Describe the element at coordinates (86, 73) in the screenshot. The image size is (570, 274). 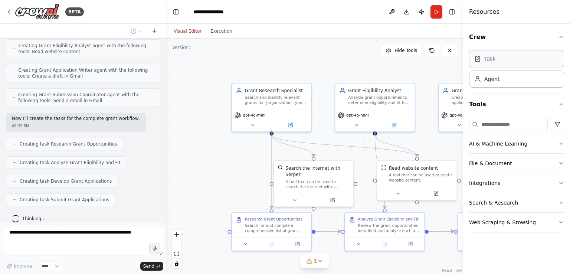
I see `span: Creating Grant Application Writer agent with the following tools: Create a draft in Gmail` at that location.